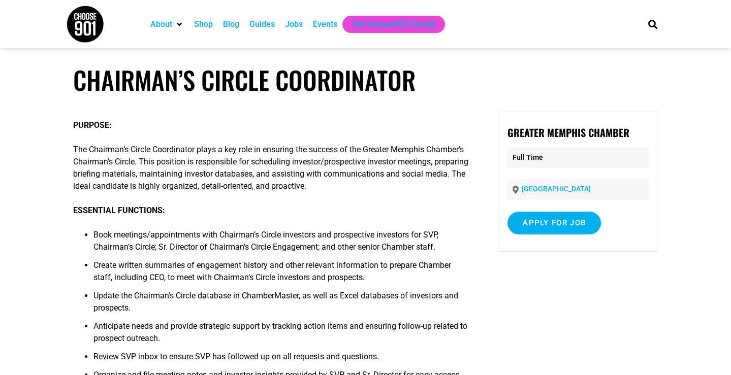 Image resolution: width=731 pixels, height=375 pixels. I want to click on a: Guides, so click(262, 24).